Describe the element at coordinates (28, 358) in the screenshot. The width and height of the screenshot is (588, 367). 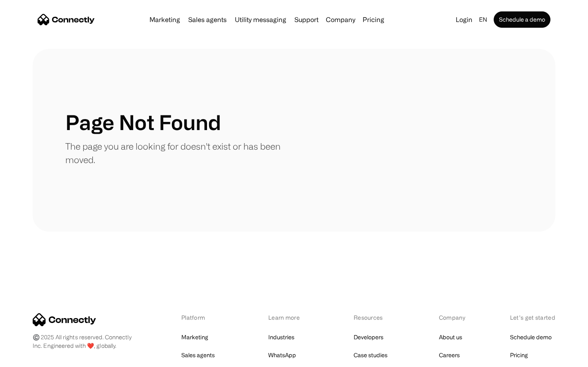
I see `aside: Language selected: English` at that location.